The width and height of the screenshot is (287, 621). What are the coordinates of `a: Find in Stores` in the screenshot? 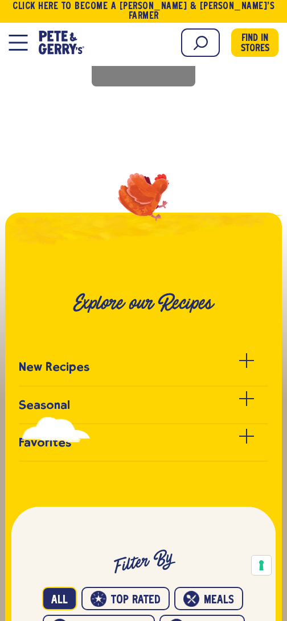 It's located at (254, 43).